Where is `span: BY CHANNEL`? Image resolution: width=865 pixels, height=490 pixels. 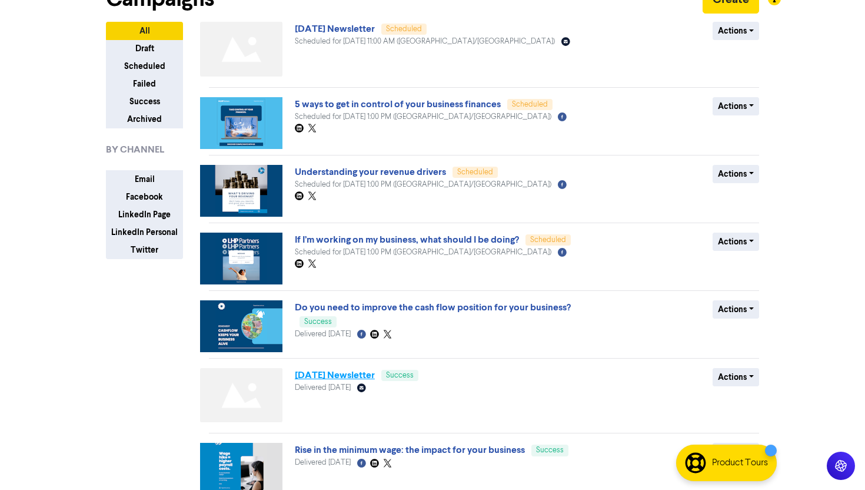
span: BY CHANNEL is located at coordinates (135, 149).